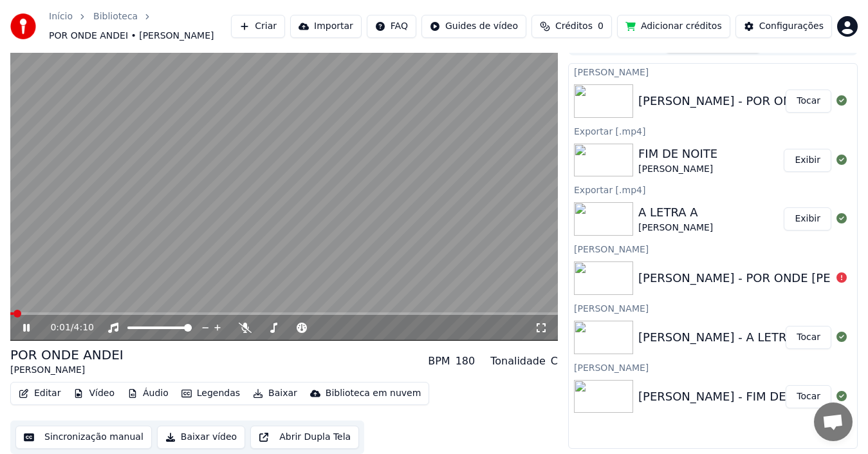 Image resolution: width=868 pixels, height=454 pixels. Describe the element at coordinates (784, 27) in the screenshot. I see `button: Configurações` at that location.